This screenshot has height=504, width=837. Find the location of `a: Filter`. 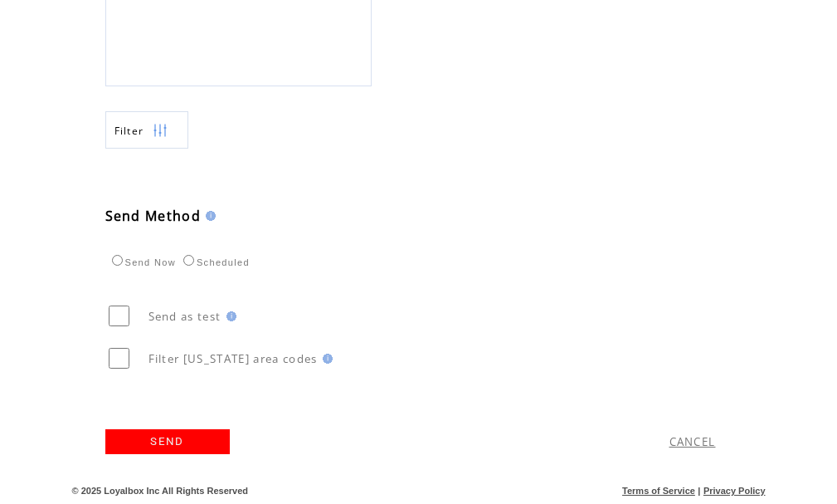

a: Filter is located at coordinates (147, 130).